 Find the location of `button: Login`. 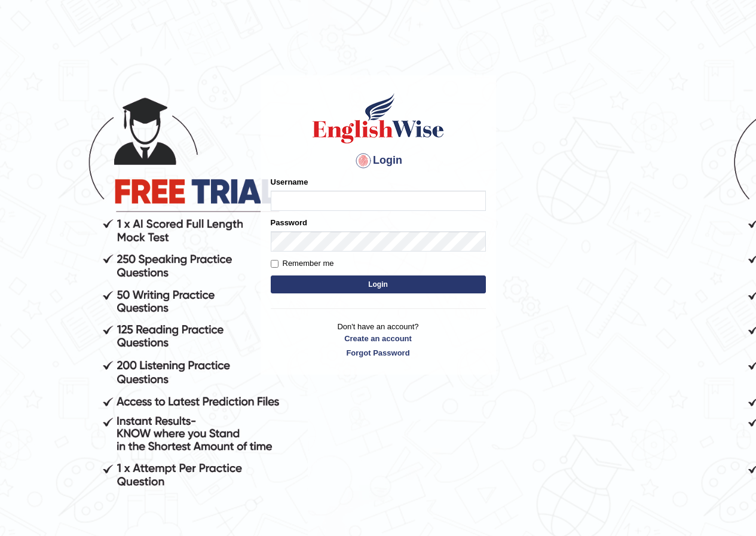

button: Login is located at coordinates (379, 284).